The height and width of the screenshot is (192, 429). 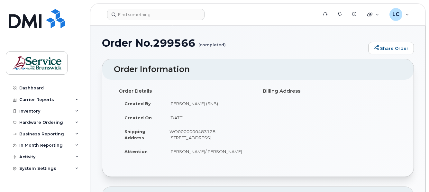 What do you see at coordinates (258, 69) in the screenshot?
I see `h2: Order Information` at bounding box center [258, 69].